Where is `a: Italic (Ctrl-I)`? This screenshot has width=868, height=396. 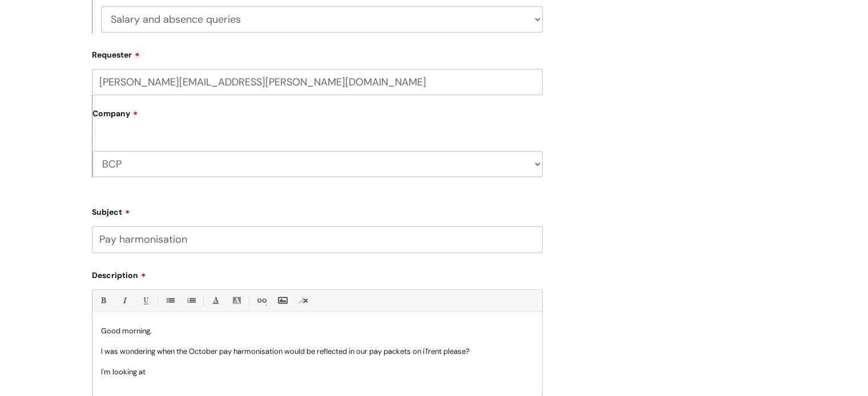 a: Italic (Ctrl-I) is located at coordinates (124, 301).